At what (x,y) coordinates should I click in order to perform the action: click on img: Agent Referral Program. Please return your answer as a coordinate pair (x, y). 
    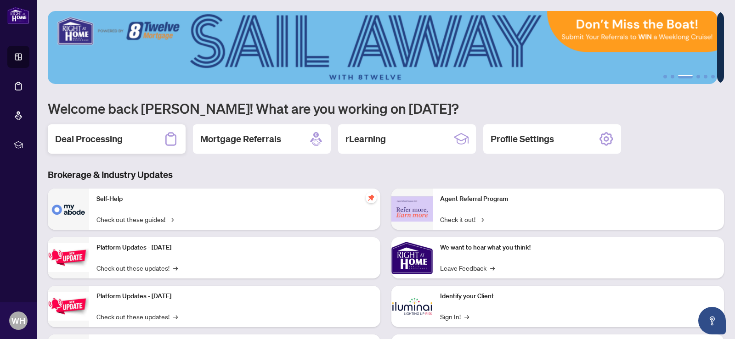
    Looking at the image, I should click on (412, 209).